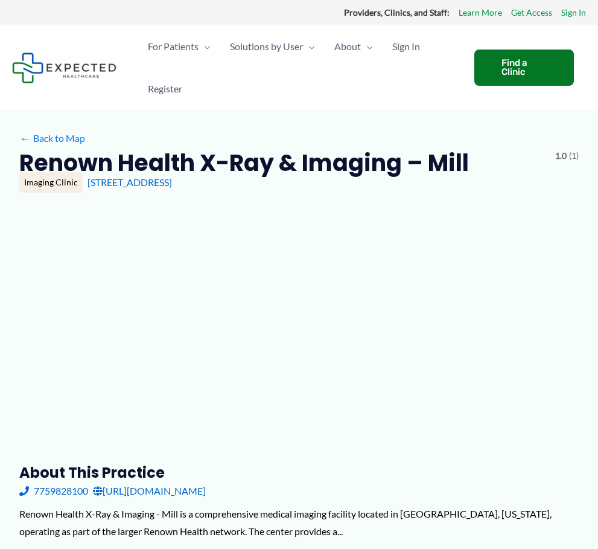  What do you see at coordinates (574, 156) in the screenshot?
I see `span: (1)` at bounding box center [574, 156].